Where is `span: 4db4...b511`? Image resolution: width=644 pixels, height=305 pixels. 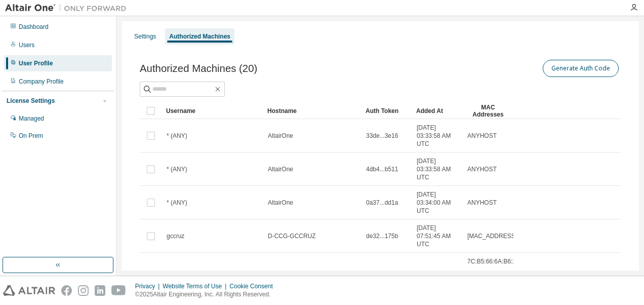 span: 4db4...b511 is located at coordinates (382, 169).